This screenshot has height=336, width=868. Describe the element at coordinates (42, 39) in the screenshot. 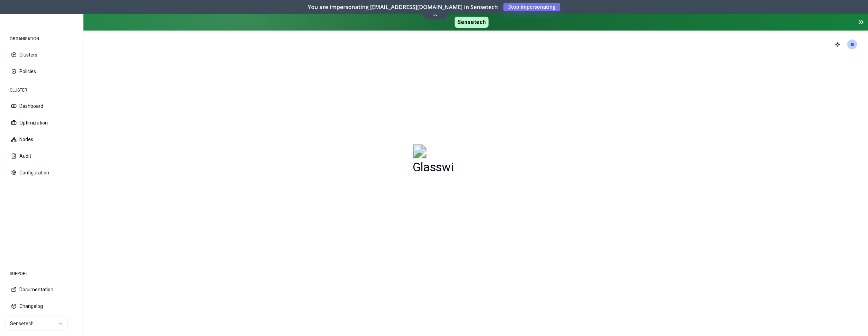

I see `div: ORGANISATION` at that location.